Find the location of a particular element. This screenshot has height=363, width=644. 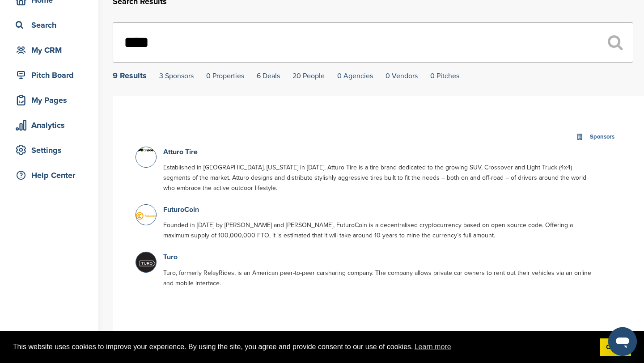

a: 6 Deals is located at coordinates (268, 76).